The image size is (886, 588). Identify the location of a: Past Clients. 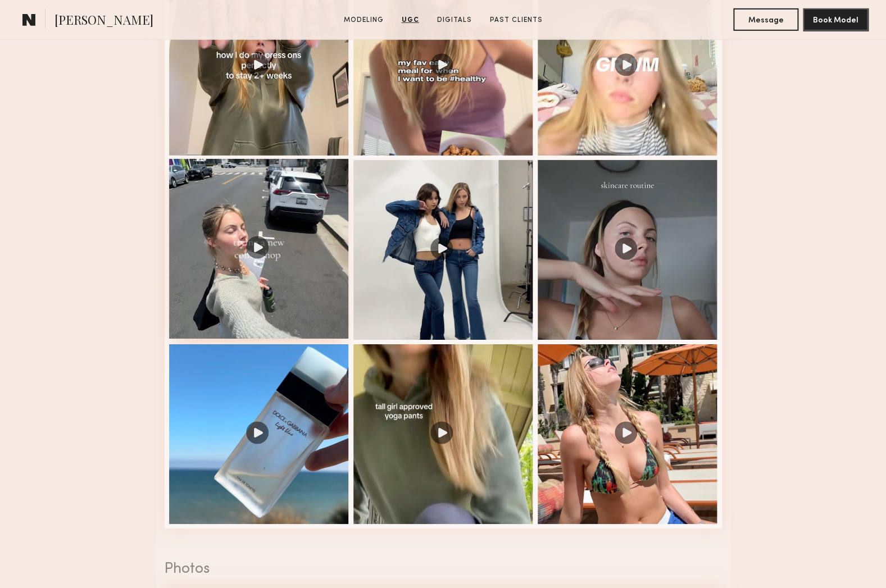
(516, 20).